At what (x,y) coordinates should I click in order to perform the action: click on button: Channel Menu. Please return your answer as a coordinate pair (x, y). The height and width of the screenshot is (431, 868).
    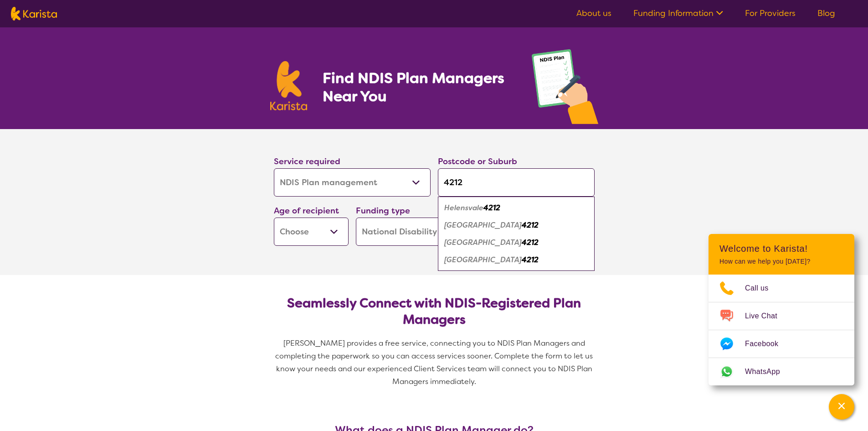
    Looking at the image, I should click on (841, 407).